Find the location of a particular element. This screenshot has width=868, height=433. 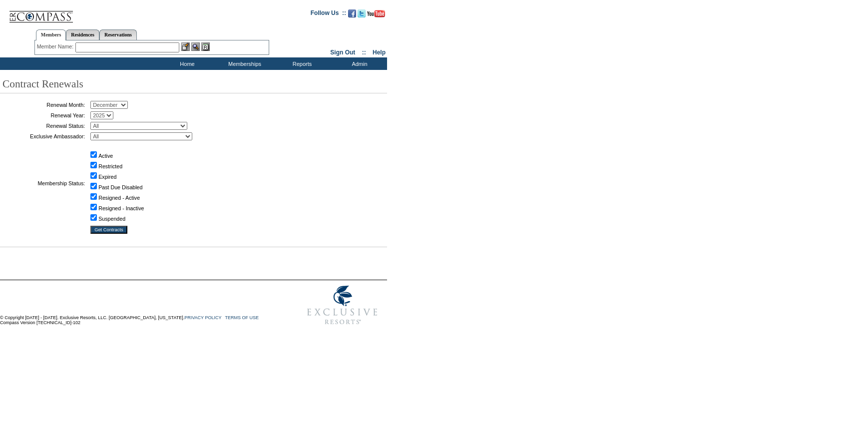

img: Reservations is located at coordinates (205, 47).